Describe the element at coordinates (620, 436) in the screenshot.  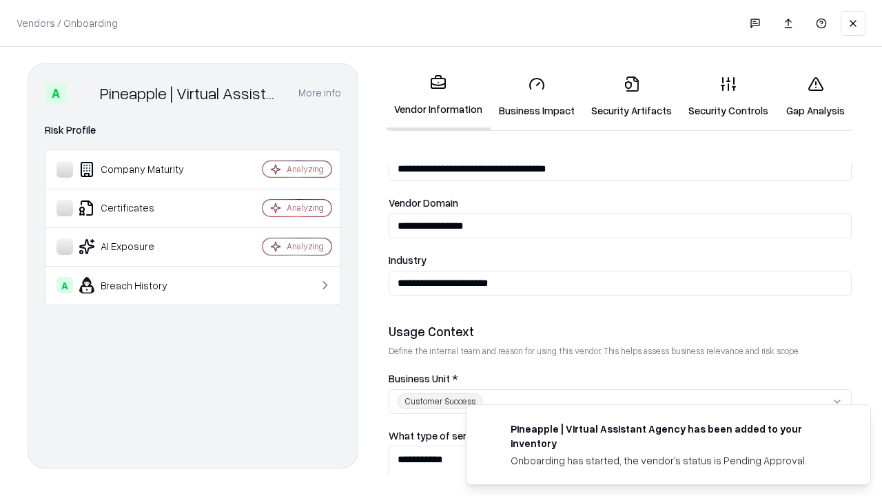
I see `label: What type of service does the vendor provide? *` at that location.